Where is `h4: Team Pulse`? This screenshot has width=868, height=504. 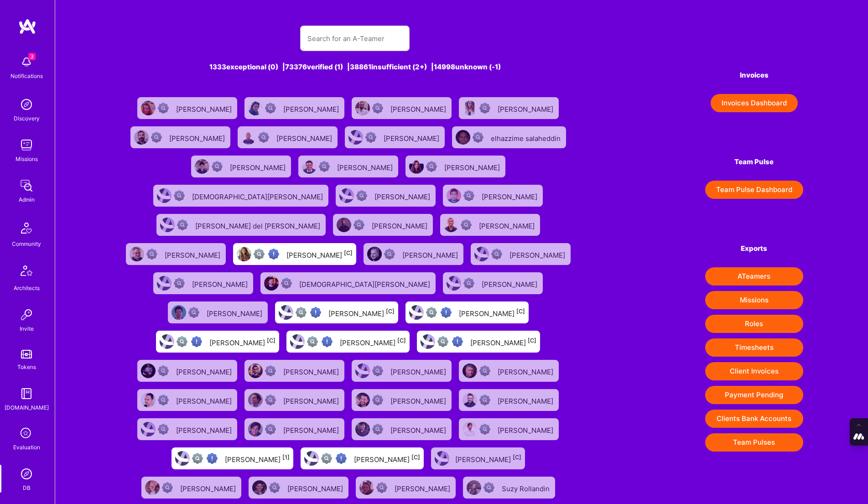 h4: Team Pulse is located at coordinates (754, 162).